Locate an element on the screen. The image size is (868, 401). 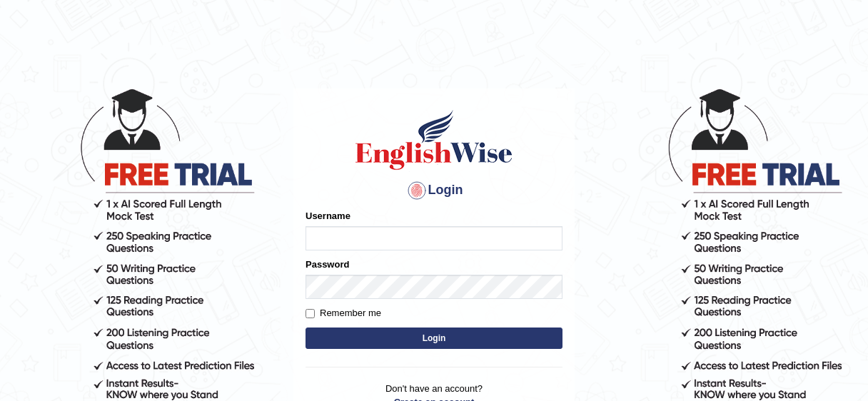
h4: Login is located at coordinates (434, 191).